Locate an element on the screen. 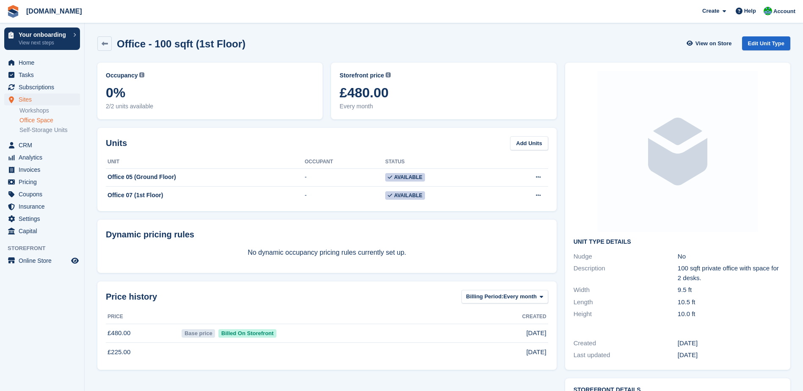  span: Billing Period: is located at coordinates (484, 297).